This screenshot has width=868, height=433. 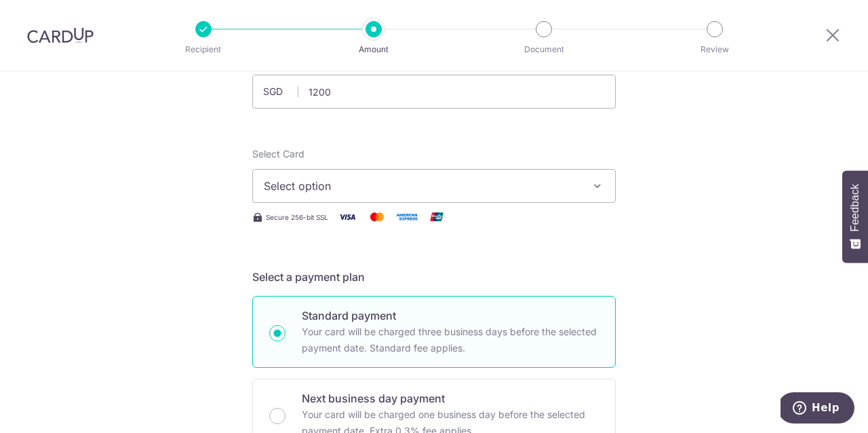 I want to click on p: Document, so click(x=544, y=50).